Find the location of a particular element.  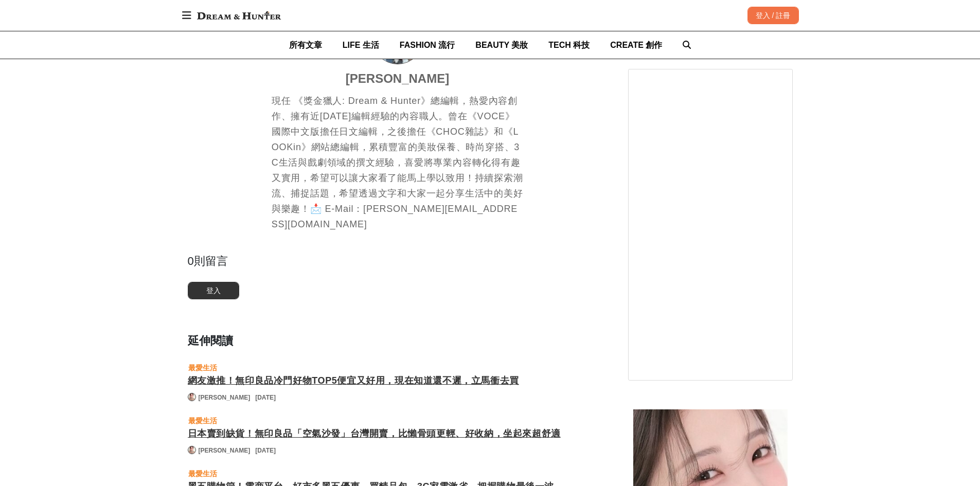

div: 0 則留言 is located at coordinates (397, 261).